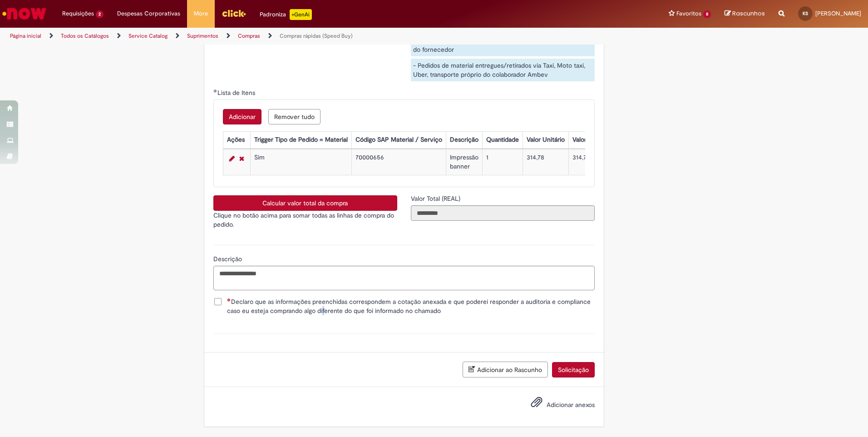 This screenshot has height=437, width=868. Describe the element at coordinates (289, 36) in the screenshot. I see `ul: Trilhas de página` at that location.